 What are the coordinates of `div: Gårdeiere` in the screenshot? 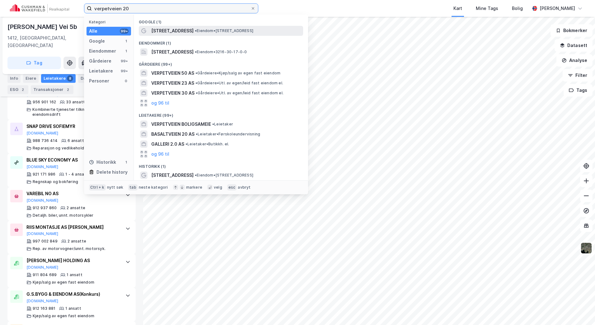 It's located at (100, 61).